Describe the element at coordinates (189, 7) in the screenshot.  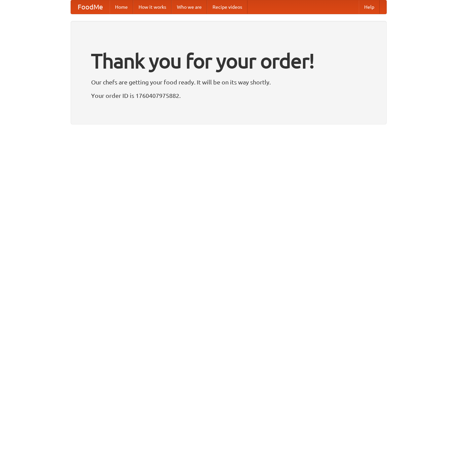
I see `a: Who we are` at that location.